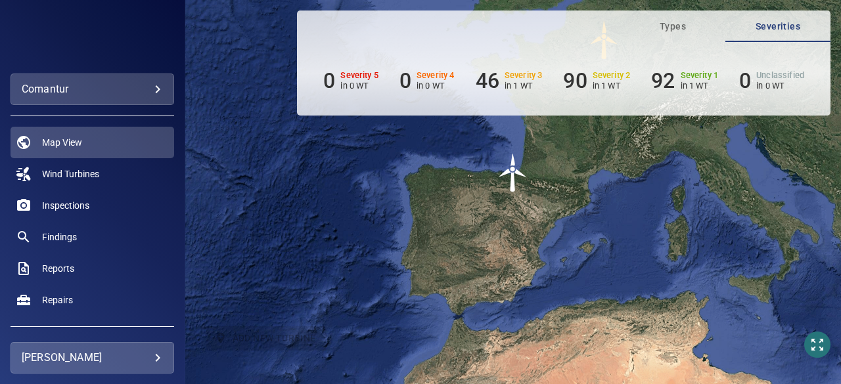 The height and width of the screenshot is (384, 841). Describe the element at coordinates (771, 81) in the screenshot. I see `li: Severity Unclassified` at that location.